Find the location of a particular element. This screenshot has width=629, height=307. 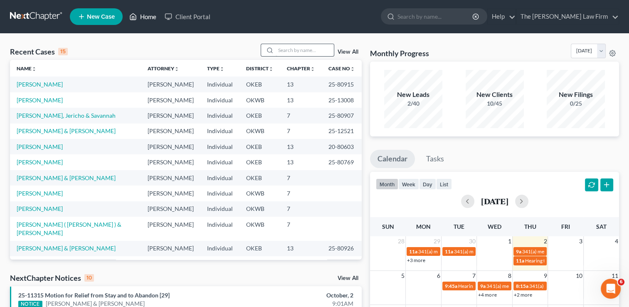

span: 30 is located at coordinates (472, 241).